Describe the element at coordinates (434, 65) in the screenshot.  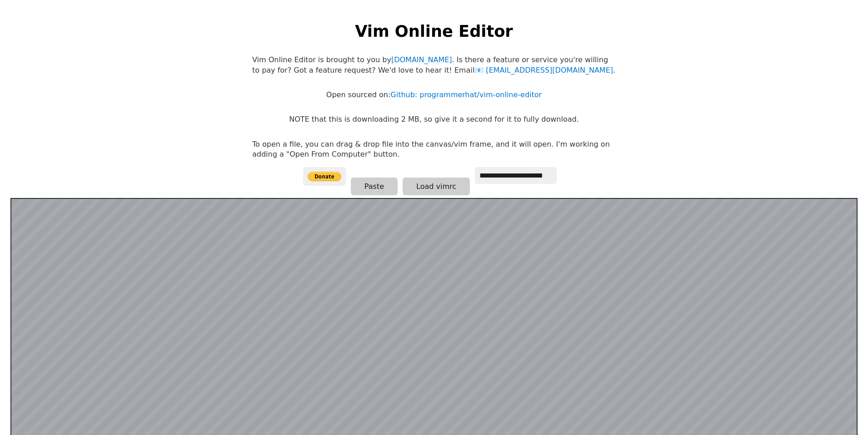
I see `p: Vim Online Editor is brought to you by . Is there a feature or service you're willing to pay for?...` at that location.